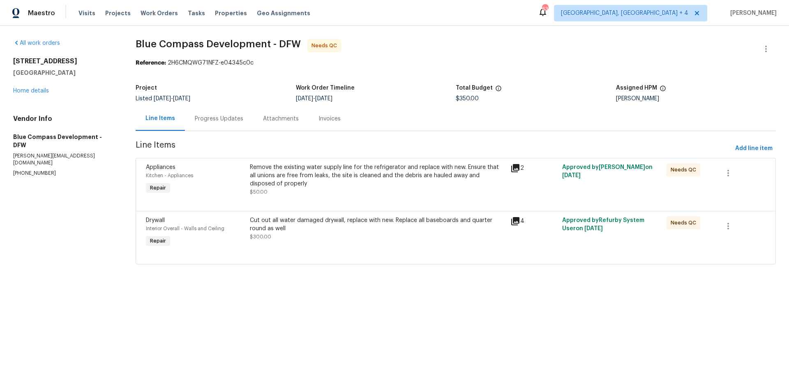  Describe the element at coordinates (467, 99) in the screenshot. I see `span: $350.00` at that location.